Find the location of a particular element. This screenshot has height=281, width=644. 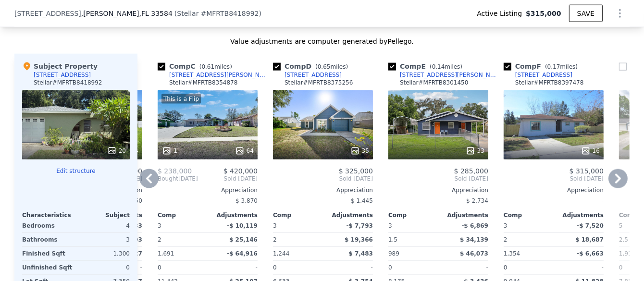

div: Unfinished Sqft is located at coordinates (48, 267).